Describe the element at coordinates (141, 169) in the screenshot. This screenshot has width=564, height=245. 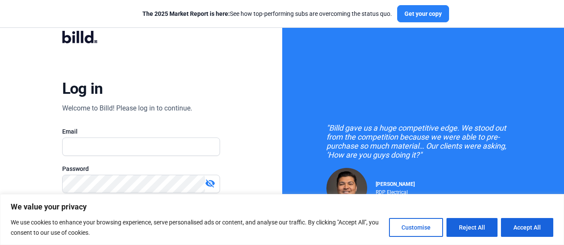
I see `div: Password` at that location.